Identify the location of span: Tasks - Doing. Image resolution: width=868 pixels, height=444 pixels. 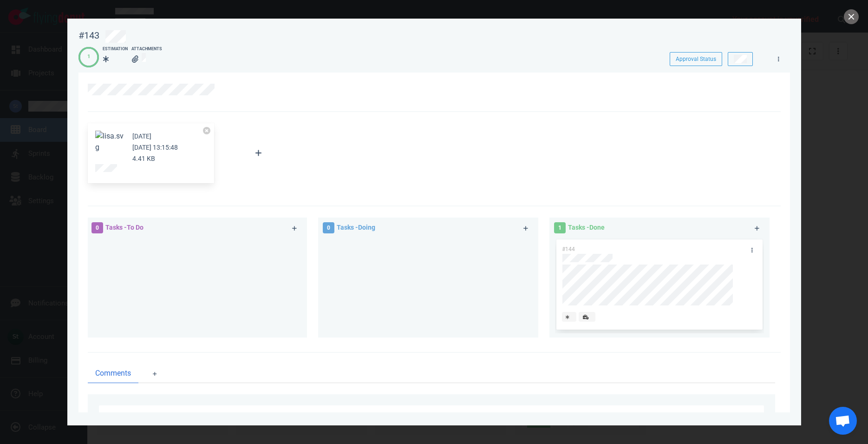
(356, 227).